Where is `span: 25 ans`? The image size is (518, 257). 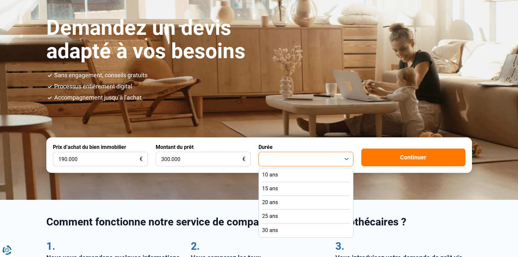 span: 25 ans is located at coordinates (270, 216).